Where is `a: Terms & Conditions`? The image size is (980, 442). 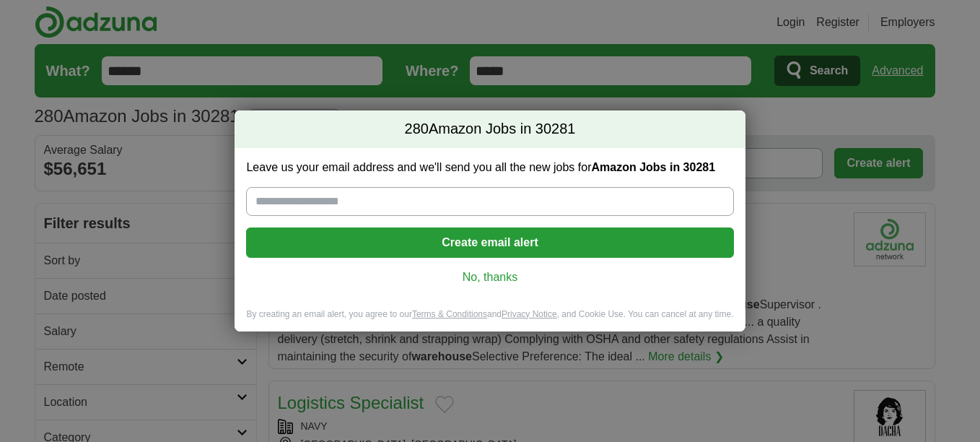 a: Terms & Conditions is located at coordinates (450, 314).